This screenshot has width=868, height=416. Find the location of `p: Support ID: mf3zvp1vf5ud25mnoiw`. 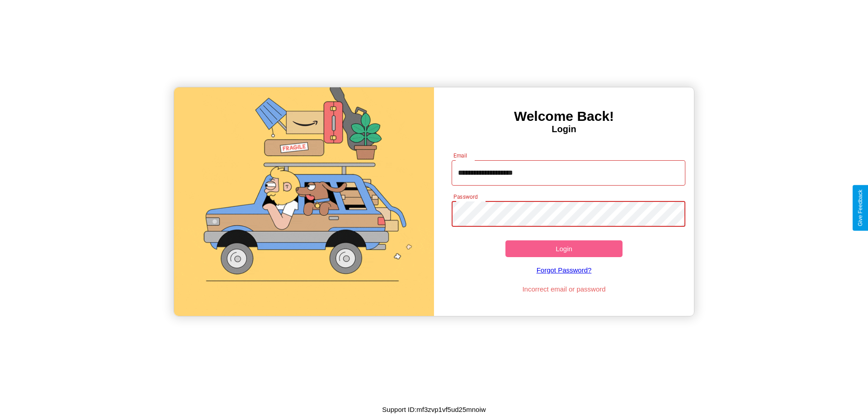

p: Support ID: mf3zvp1vf5ud25mnoiw is located at coordinates (434, 409).